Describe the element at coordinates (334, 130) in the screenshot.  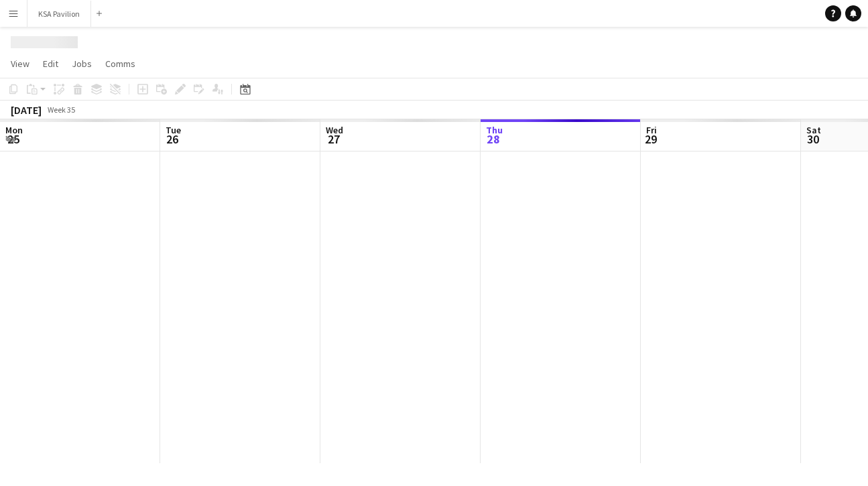
I see `span: Wed` at that location.